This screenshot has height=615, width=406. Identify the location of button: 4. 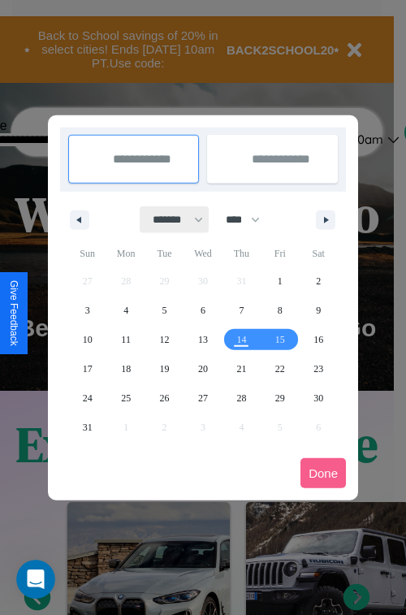
(125, 310).